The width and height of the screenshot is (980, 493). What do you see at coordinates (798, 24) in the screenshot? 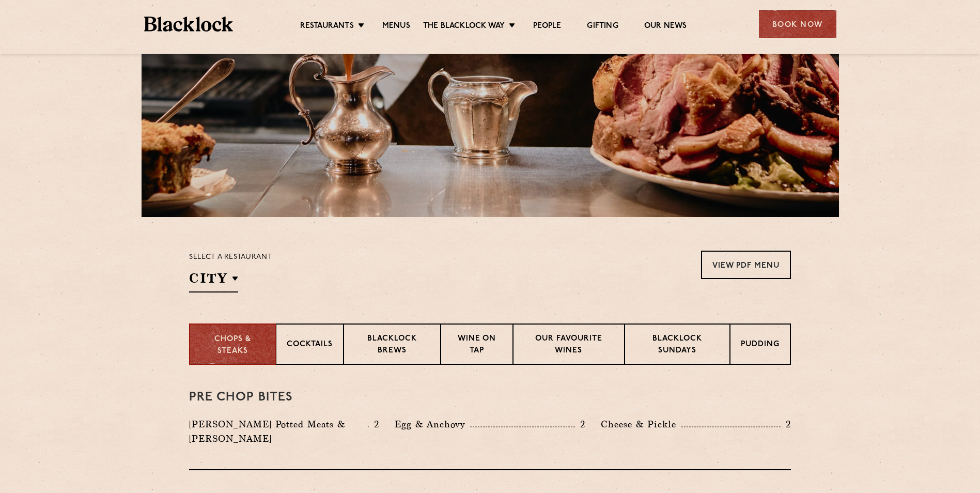
I see `div: Book Now` at bounding box center [798, 24].